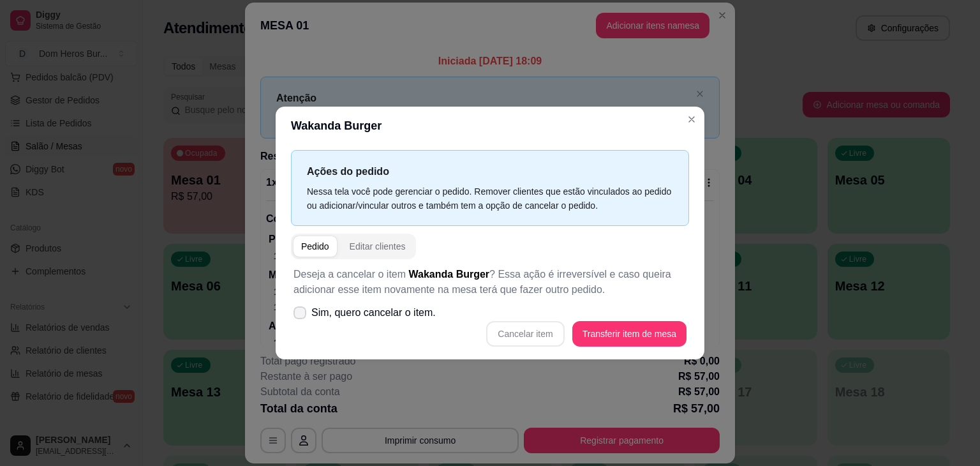 The width and height of the screenshot is (980, 466). I want to click on p: Ações do pedido, so click(490, 171).